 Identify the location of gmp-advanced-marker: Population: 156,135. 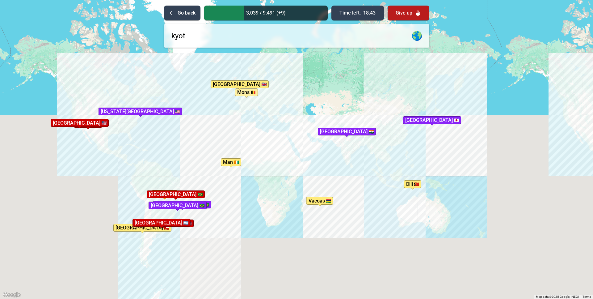
(240, 84).